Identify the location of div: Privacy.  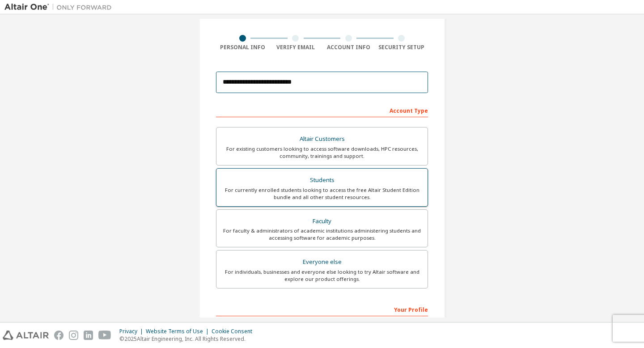
(132, 331).